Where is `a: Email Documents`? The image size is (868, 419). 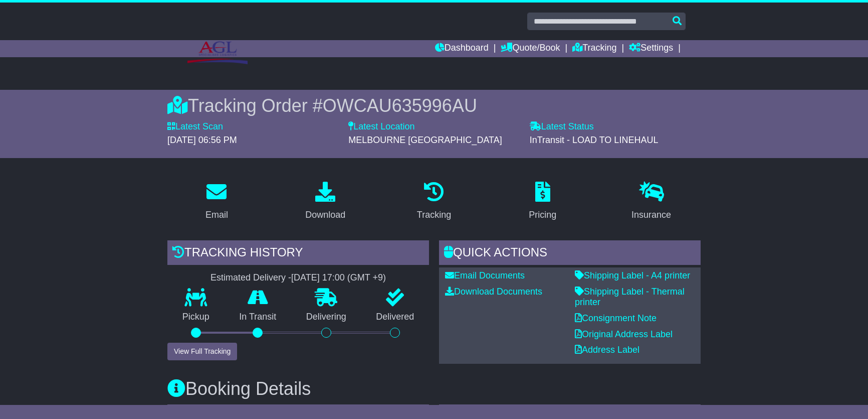
a: Email Documents is located at coordinates (484, 276).